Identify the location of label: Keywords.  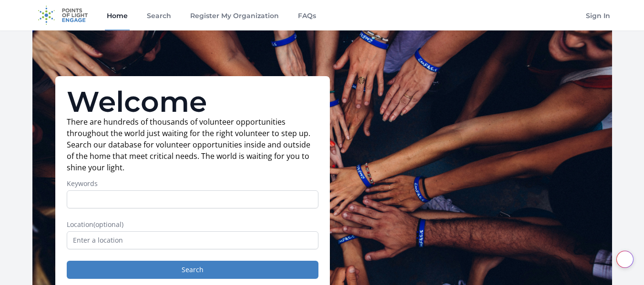
(192, 184).